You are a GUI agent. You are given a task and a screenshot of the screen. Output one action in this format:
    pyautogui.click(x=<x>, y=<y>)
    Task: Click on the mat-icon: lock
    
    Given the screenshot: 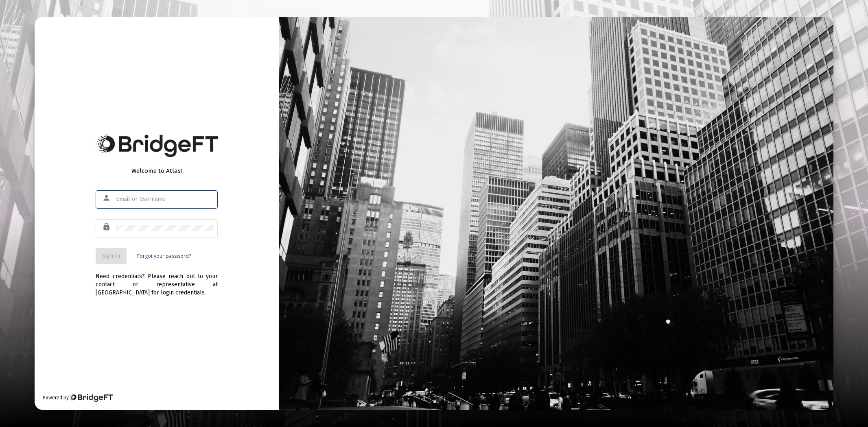 What is the action you would take?
    pyautogui.click(x=107, y=226)
    